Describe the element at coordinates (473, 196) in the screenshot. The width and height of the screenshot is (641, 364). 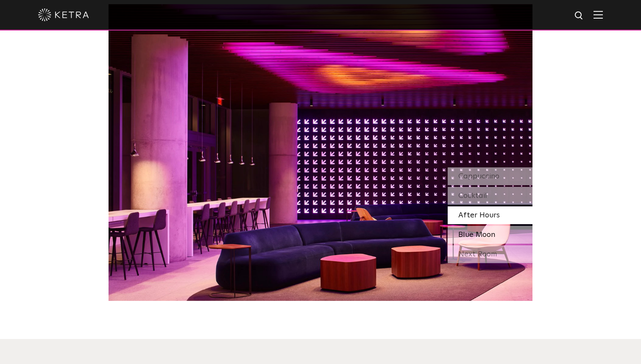
I see `span: Cocktail` at that location.